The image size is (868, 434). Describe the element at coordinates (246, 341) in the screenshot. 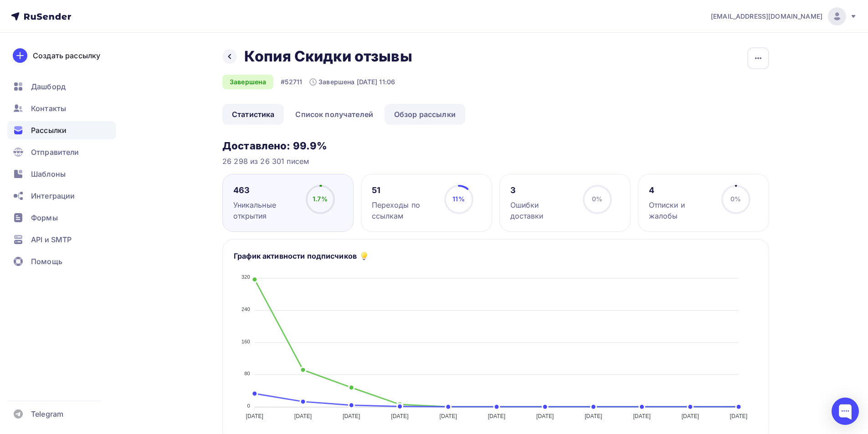

I see `tspan: 160` at that location.